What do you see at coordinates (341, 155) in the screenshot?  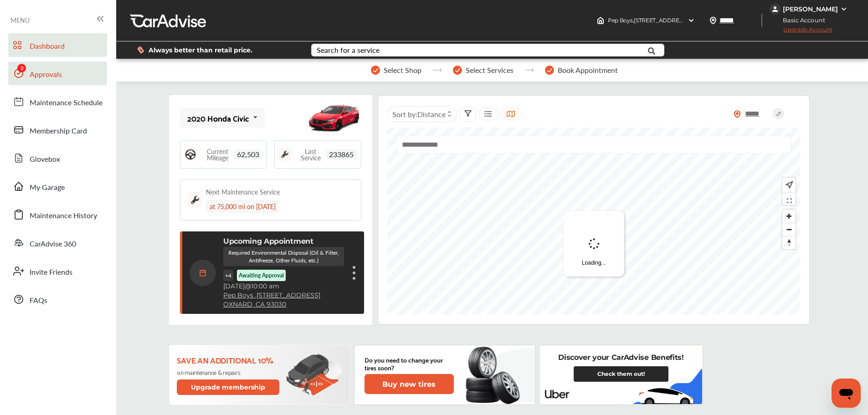 I see `span: 233865` at bounding box center [341, 155].